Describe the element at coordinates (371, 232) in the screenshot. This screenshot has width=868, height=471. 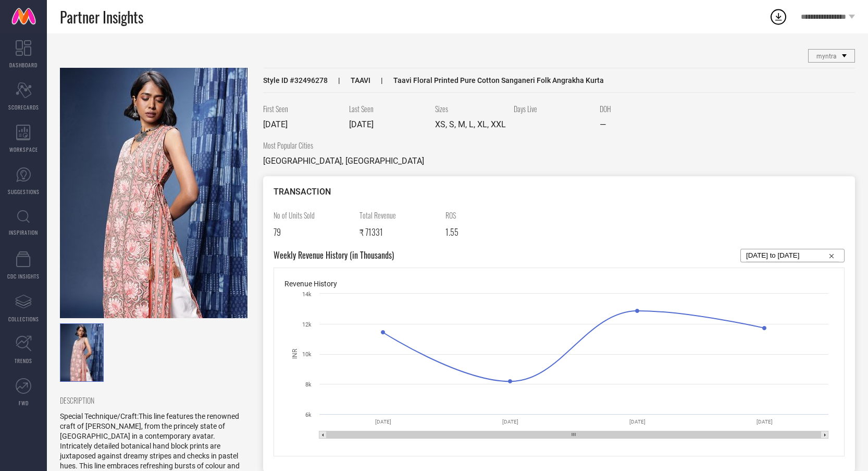
I see `span: ₹ 71331` at that location.